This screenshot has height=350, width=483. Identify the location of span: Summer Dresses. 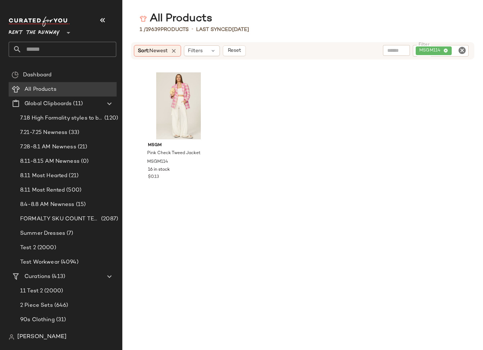
(42, 233).